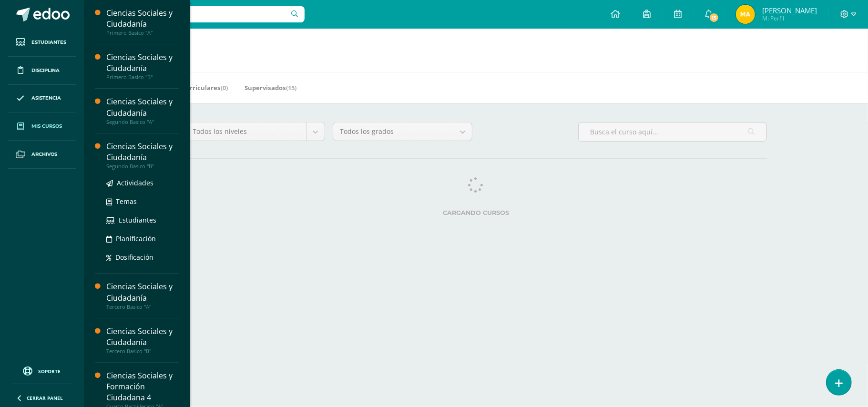 Image resolution: width=868 pixels, height=407 pixels. What do you see at coordinates (197, 14) in the screenshot?
I see `input: Busca un usuario...` at bounding box center [197, 14].